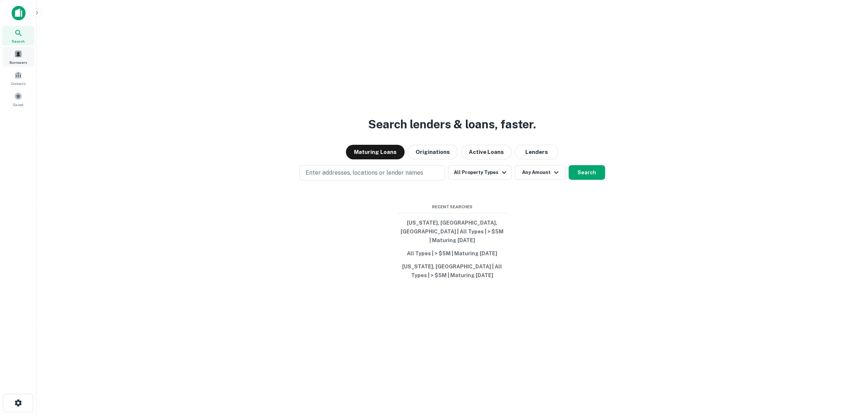 This screenshot has height=415, width=868. Describe the element at coordinates (18, 41) in the screenshot. I see `span: Search` at that location.